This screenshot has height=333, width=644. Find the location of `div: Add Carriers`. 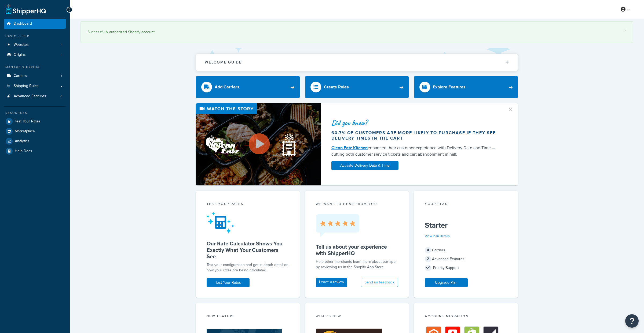

div: Add Carriers is located at coordinates (227, 87).